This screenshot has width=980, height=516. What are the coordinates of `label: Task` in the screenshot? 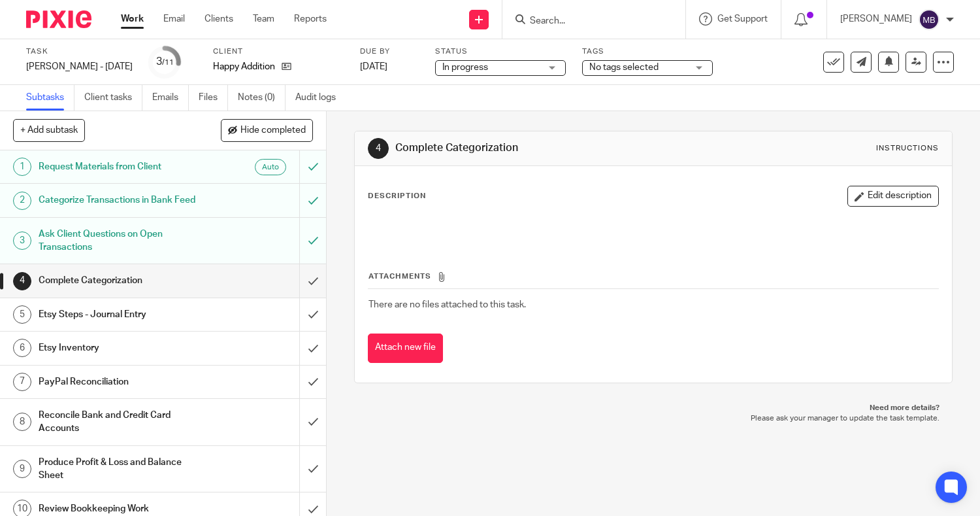 It's located at (79, 52).